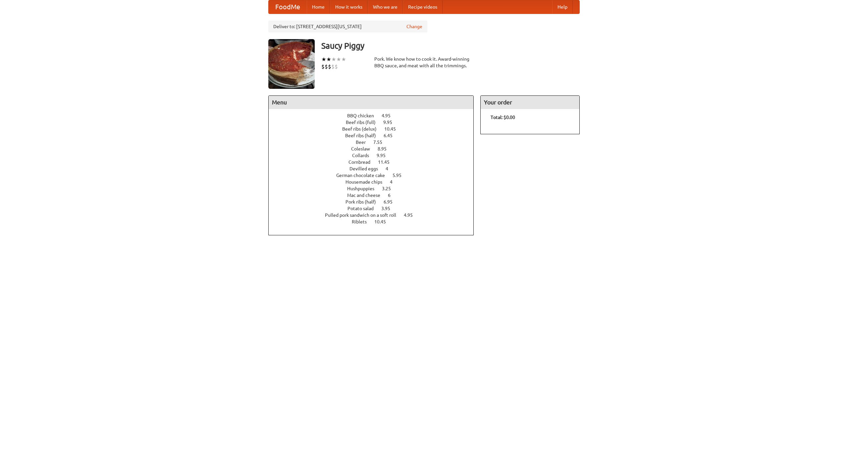 This screenshot has width=848, height=469. What do you see at coordinates (385, 7) in the screenshot?
I see `a: Who we are` at bounding box center [385, 7].